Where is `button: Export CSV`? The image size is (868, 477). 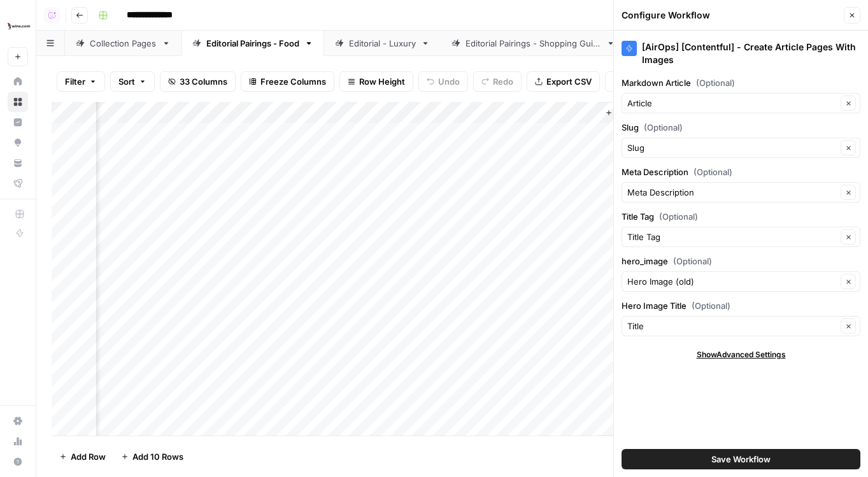 button: Export CSV is located at coordinates (563, 81).